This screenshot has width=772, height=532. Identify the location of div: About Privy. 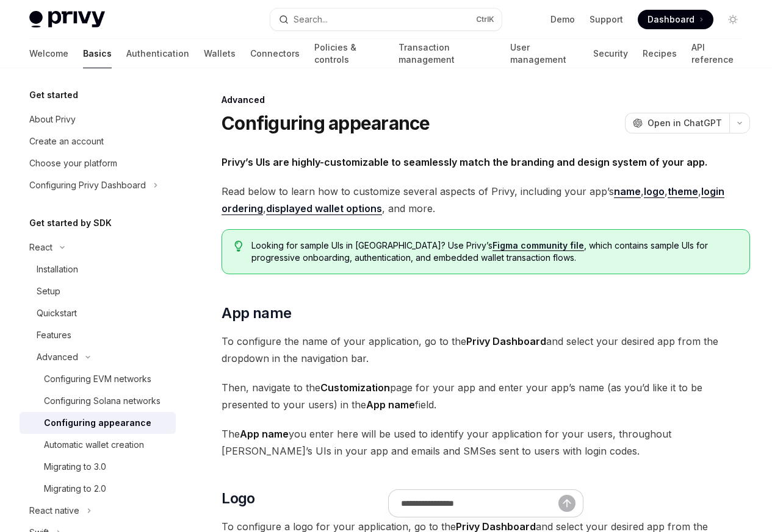
(52, 119).